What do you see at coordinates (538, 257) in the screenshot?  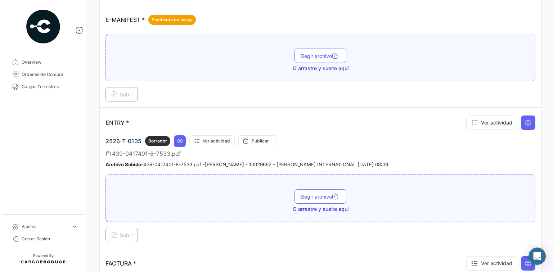 I see `div: Abrir Intercom Messenger` at bounding box center [538, 257].